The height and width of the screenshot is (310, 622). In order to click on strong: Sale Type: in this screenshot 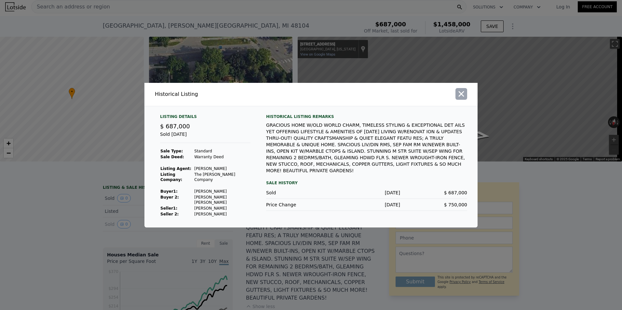, I will do `click(171, 151)`.